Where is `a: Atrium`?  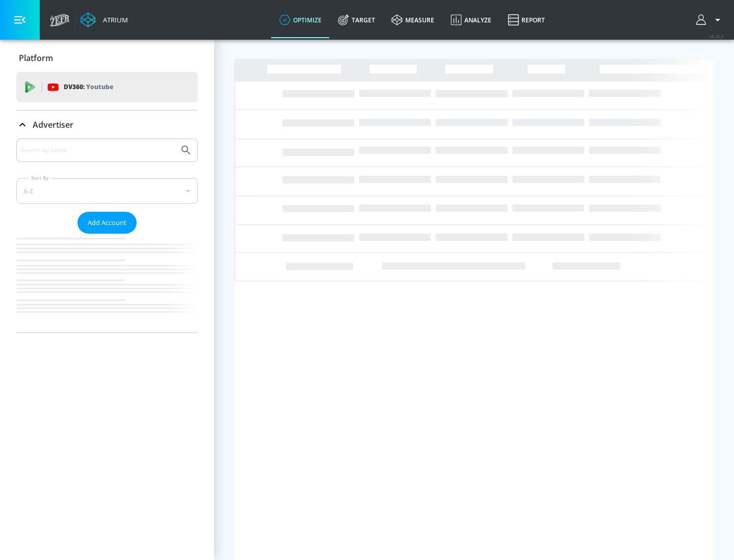
a: Atrium is located at coordinates (104, 20).